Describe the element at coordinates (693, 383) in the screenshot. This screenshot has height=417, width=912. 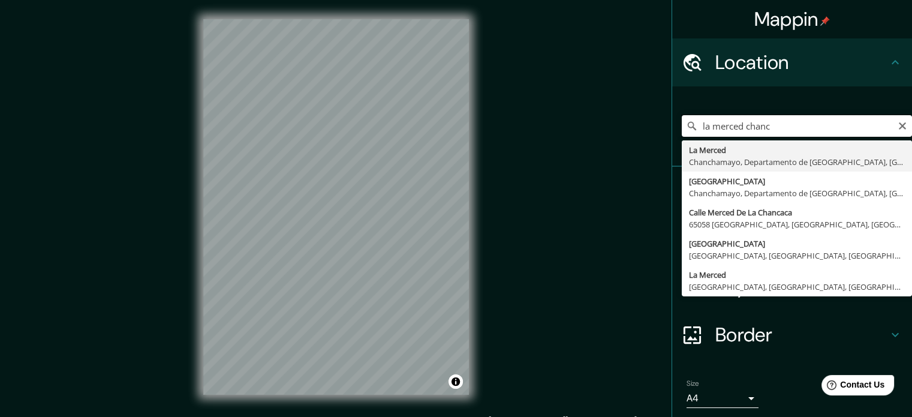
I see `label: Size` at that location.